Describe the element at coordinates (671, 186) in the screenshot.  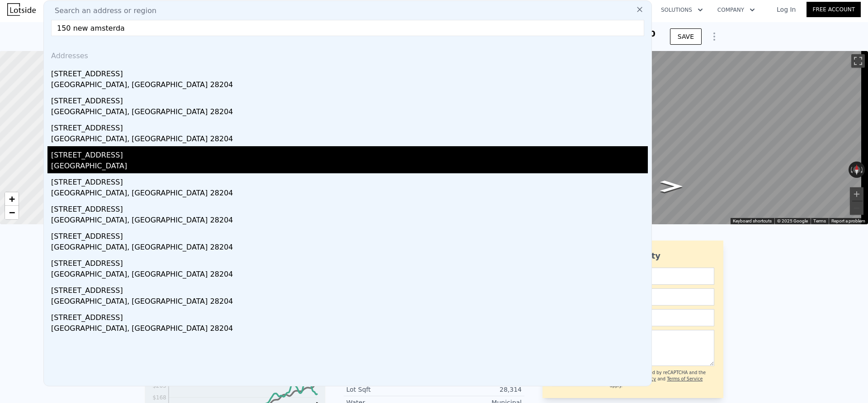
I see `path: Go East, Amherst St` at that location.